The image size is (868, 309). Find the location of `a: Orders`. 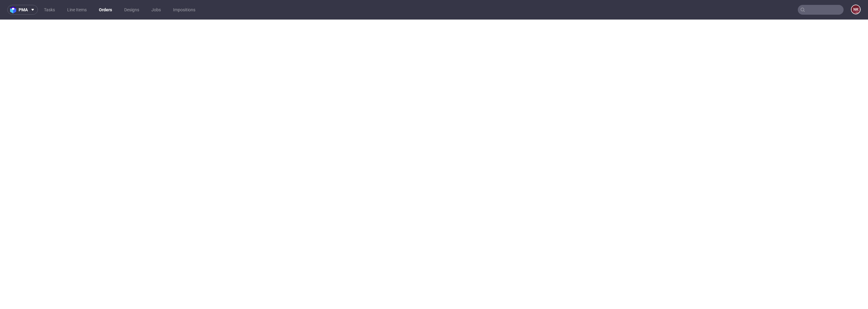

a: Orders is located at coordinates (106, 10).